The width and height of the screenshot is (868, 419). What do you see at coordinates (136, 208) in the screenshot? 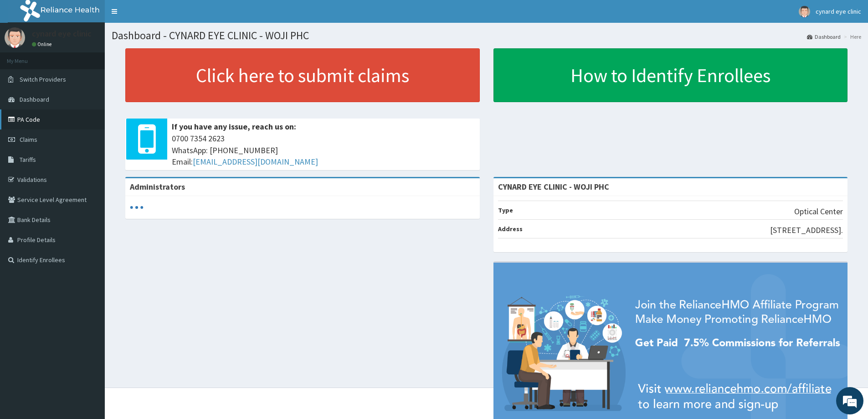
I see `svg: audio-loading` at bounding box center [136, 208].